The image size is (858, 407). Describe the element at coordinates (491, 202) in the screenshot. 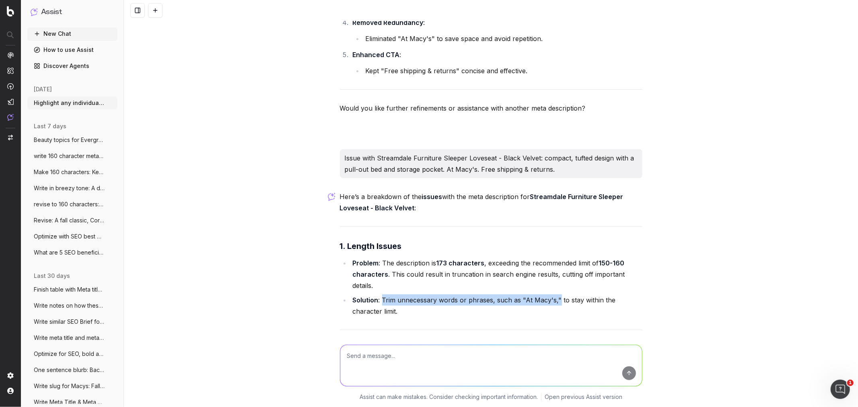

I see `p: Here’s a breakdown of the with the meta description for :` at that location.